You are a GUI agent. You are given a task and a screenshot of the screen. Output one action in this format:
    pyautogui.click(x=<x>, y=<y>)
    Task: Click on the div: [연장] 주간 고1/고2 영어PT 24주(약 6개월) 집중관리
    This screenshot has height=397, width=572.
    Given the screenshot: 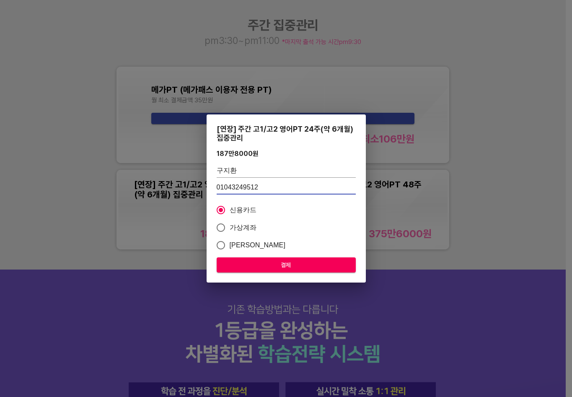 What is the action you would take?
    pyautogui.click(x=286, y=133)
    